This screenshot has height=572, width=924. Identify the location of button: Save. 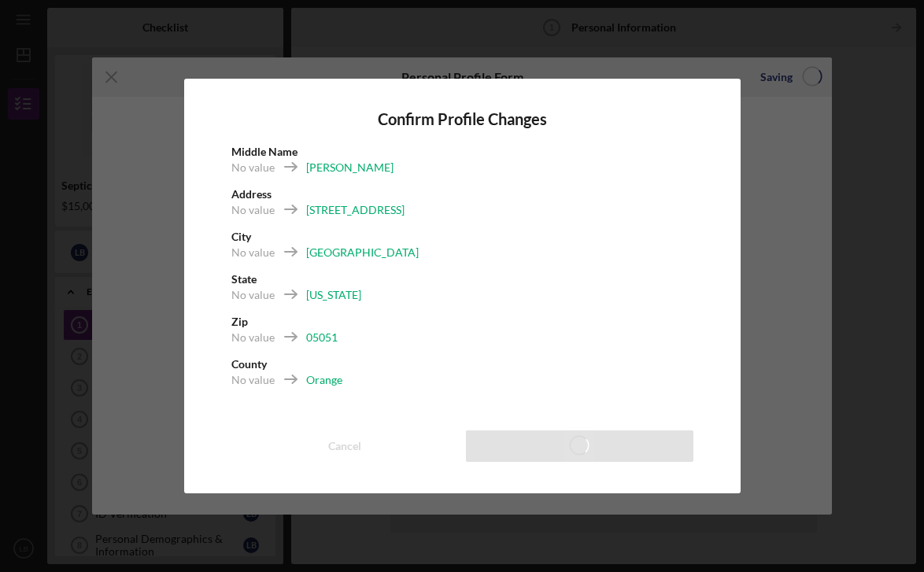
(579, 446).